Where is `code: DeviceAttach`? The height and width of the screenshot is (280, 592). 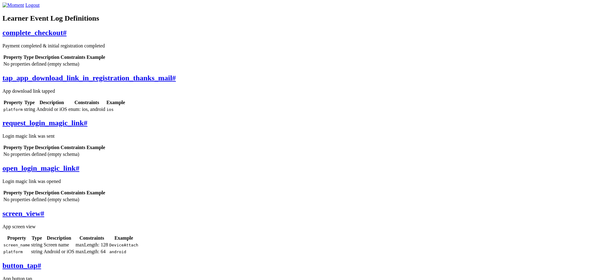
code: DeviceAttach is located at coordinates (124, 245).